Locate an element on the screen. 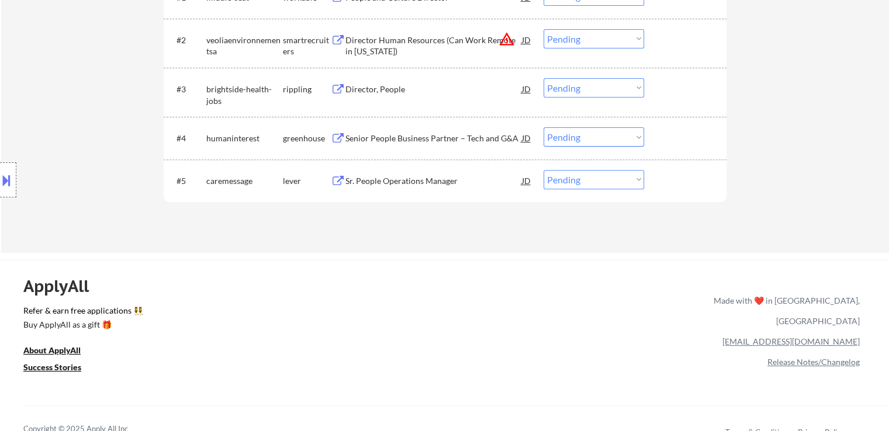  a: Refer & earn free applications 👯‍♀️ is located at coordinates (246, 313).